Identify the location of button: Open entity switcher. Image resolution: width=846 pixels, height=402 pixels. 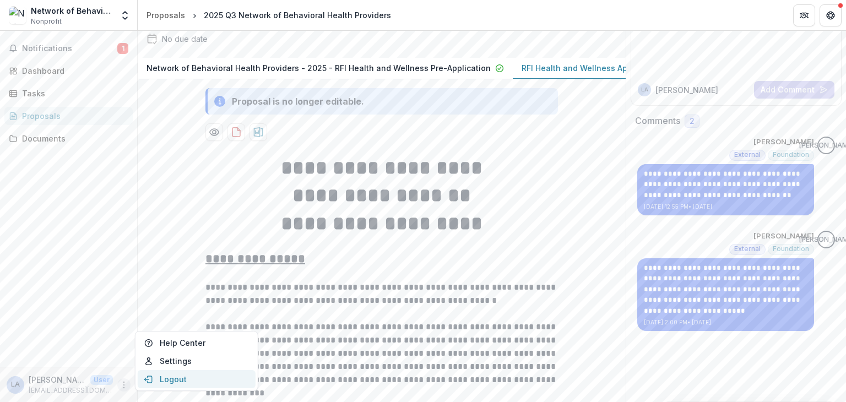
(125, 15).